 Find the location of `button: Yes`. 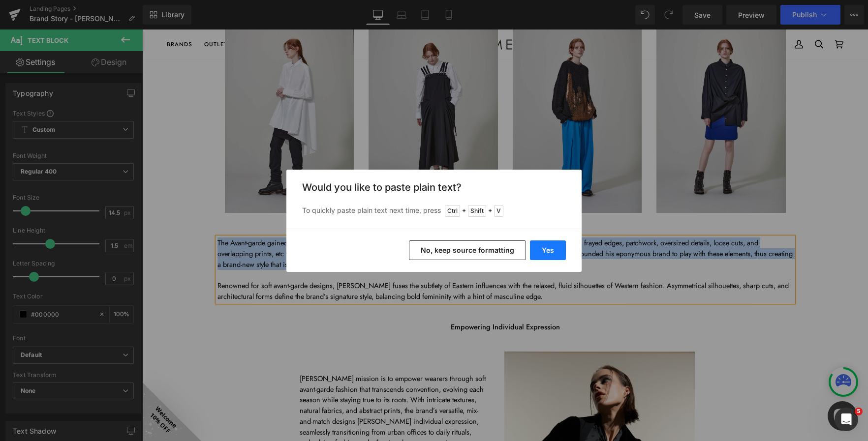

button: Yes is located at coordinates (548, 250).